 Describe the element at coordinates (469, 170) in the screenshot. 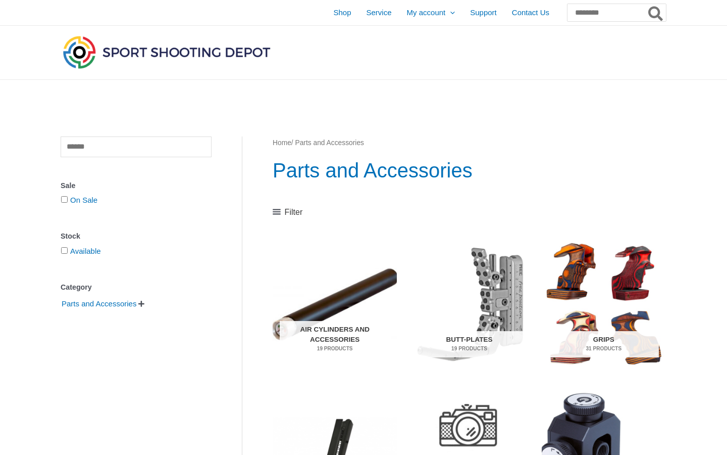

I see `h1: Parts and Accessories` at that location.